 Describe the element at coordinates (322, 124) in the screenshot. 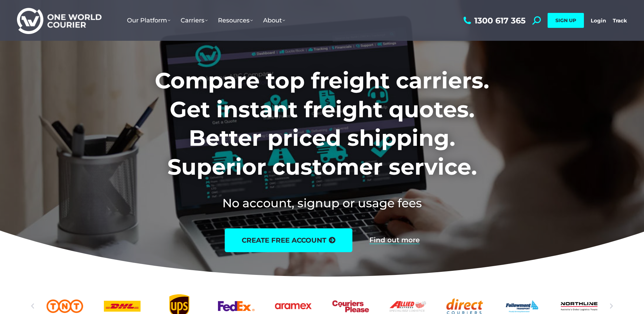

I see `h1: Compare top freight carriers. Get instant freight quotes. Better priced shipping. Superior custom...` at that location.